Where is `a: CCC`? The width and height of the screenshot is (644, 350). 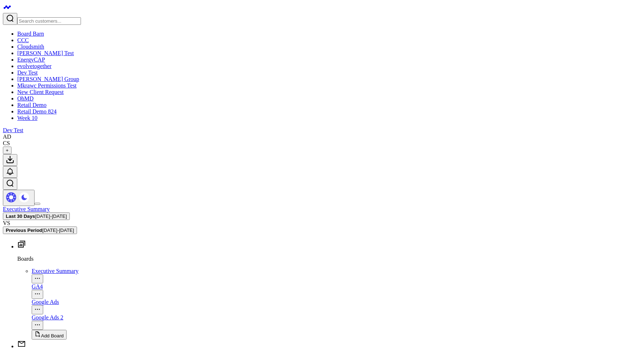
a: CCC is located at coordinates (23, 40).